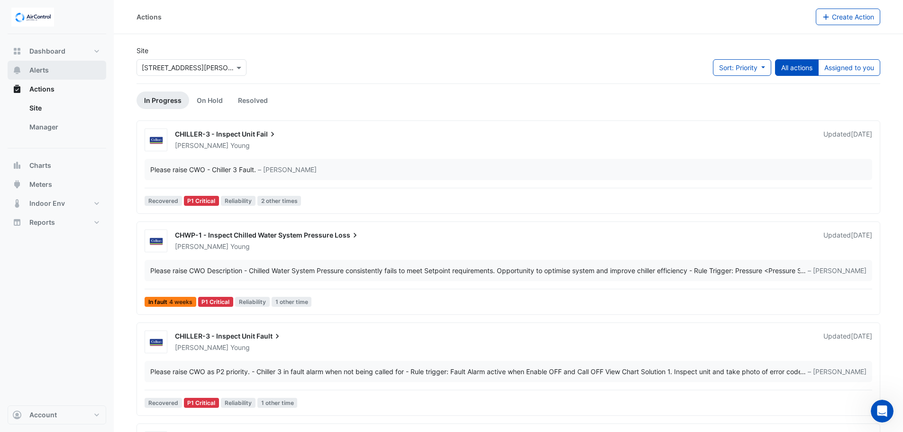 This screenshot has width=903, height=432. Describe the element at coordinates (475, 270) in the screenshot. I see `div: Please raise CWO Description - Chilled Water System Pressure consistently fails to meet Setpoint ...` at that location.